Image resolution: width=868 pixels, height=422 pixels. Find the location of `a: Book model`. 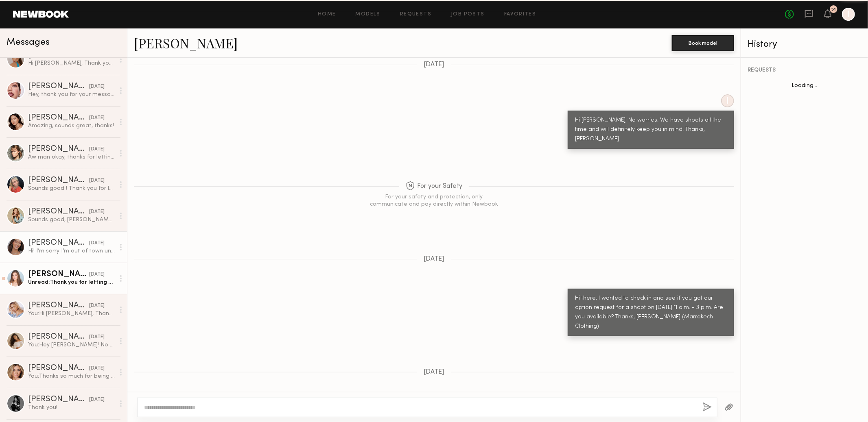

a: Book model is located at coordinates (703, 42).